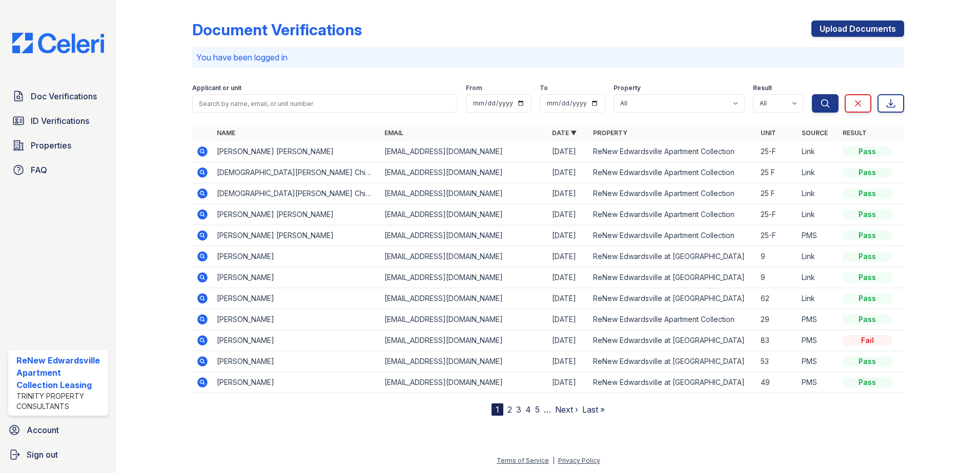 The height and width of the screenshot is (473, 980). Describe the element at coordinates (60, 121) in the screenshot. I see `span: ID Verifications` at that location.